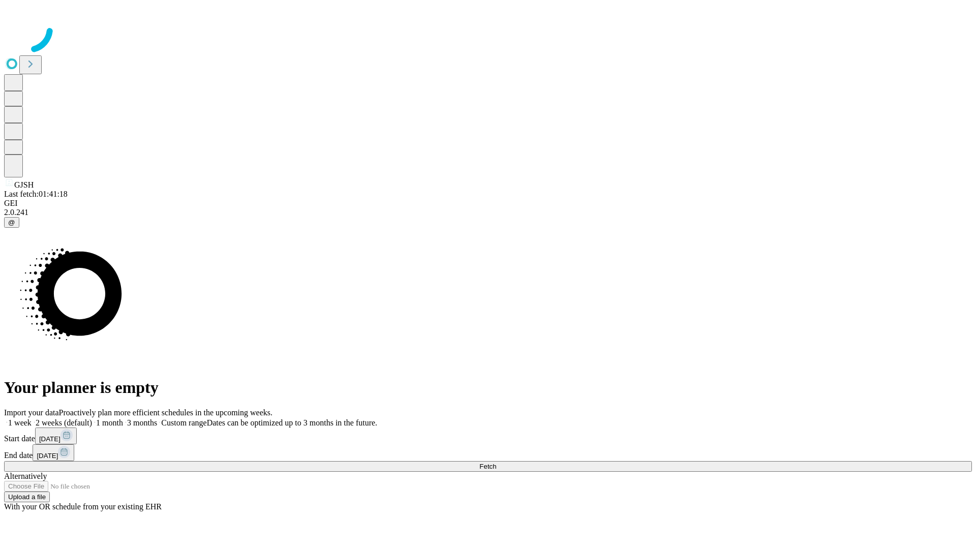 The image size is (976, 549). Describe the element at coordinates (142, 422) in the screenshot. I see `span: 3 months` at that location.